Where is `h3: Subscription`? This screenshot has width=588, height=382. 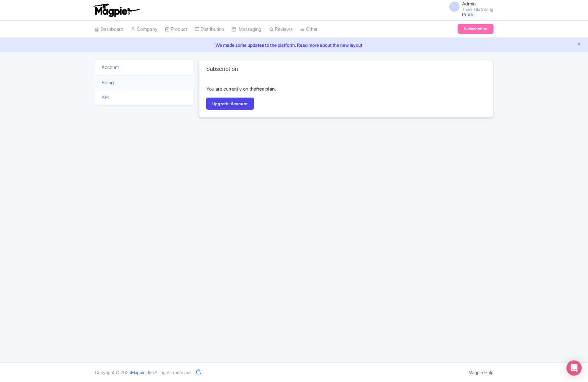 h3: Subscription is located at coordinates (222, 69).